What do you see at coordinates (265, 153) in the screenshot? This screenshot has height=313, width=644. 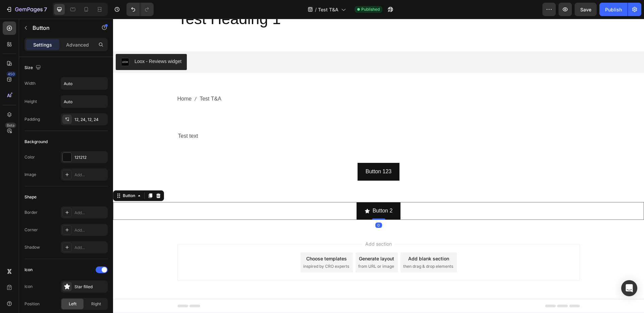 I see `button: <p>Button 123</p>` at bounding box center [265, 153].